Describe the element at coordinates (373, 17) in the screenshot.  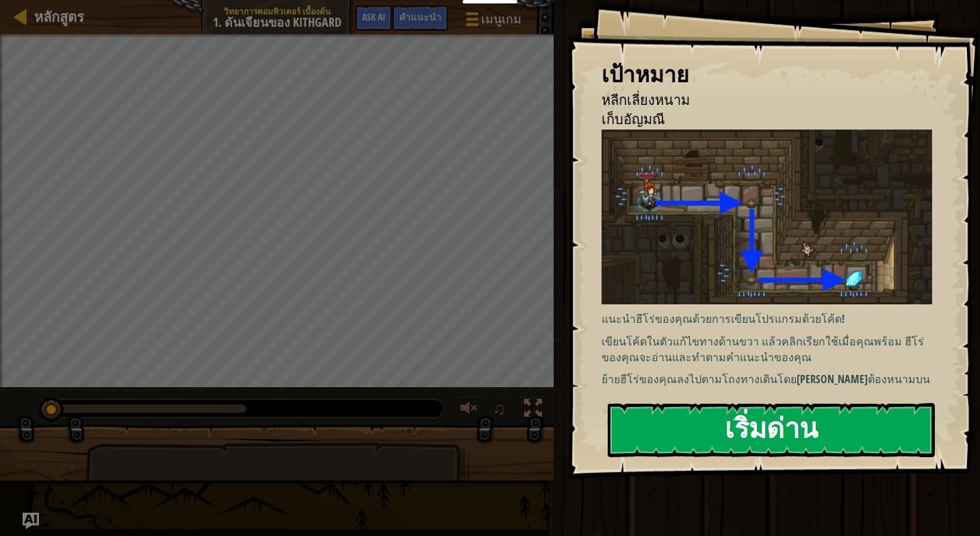
I see `span: Ask AI` at that location.